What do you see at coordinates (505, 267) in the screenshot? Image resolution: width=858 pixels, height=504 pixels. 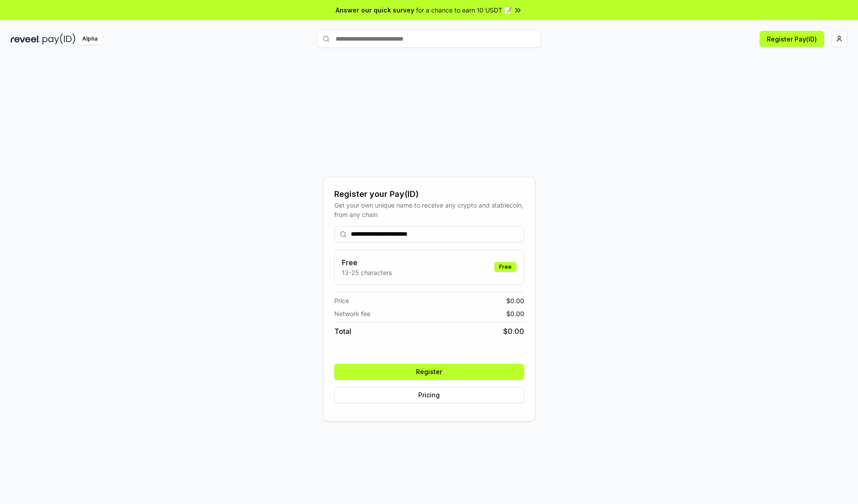 I see `div: Free` at bounding box center [505, 267].